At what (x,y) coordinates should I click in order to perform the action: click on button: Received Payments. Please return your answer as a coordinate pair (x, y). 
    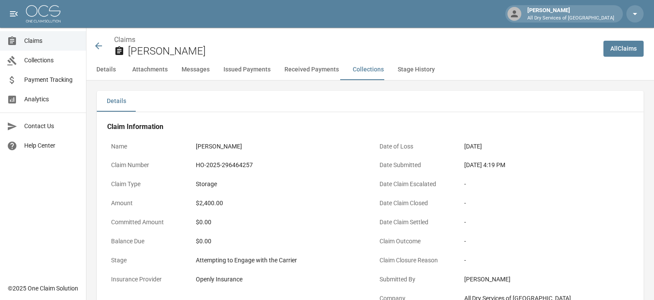
    Looking at the image, I should click on (312, 70).